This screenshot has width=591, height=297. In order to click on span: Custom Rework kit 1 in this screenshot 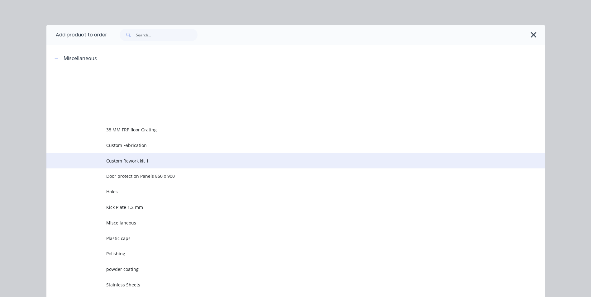, I will do `click(281, 161)`.